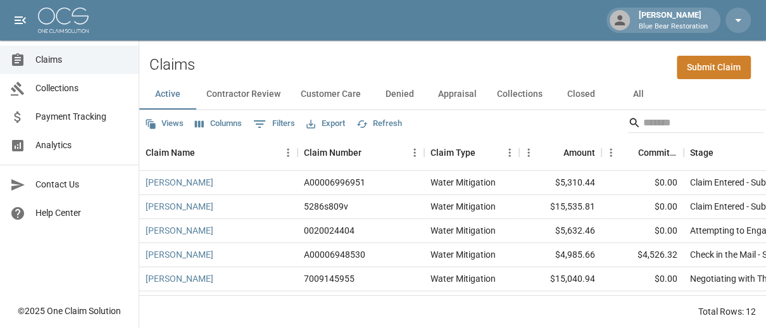 This screenshot has height=328, width=766. Describe the element at coordinates (673, 27) in the screenshot. I see `p: Blue Bear Restoration` at that location.